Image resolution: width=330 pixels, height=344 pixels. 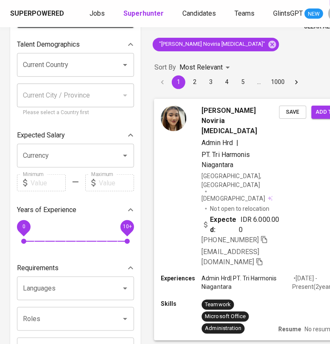 What do you see at coordinates (229, 82) in the screenshot?
I see `nav: pagination navigation` at bounding box center [229, 82].